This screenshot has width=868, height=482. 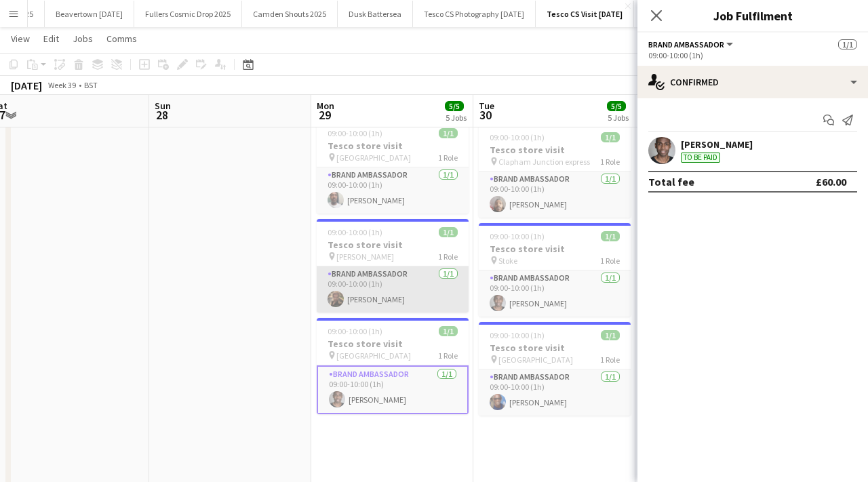 What do you see at coordinates (666, 13) in the screenshot?
I see `button: Alpacalypse` at bounding box center [666, 13].